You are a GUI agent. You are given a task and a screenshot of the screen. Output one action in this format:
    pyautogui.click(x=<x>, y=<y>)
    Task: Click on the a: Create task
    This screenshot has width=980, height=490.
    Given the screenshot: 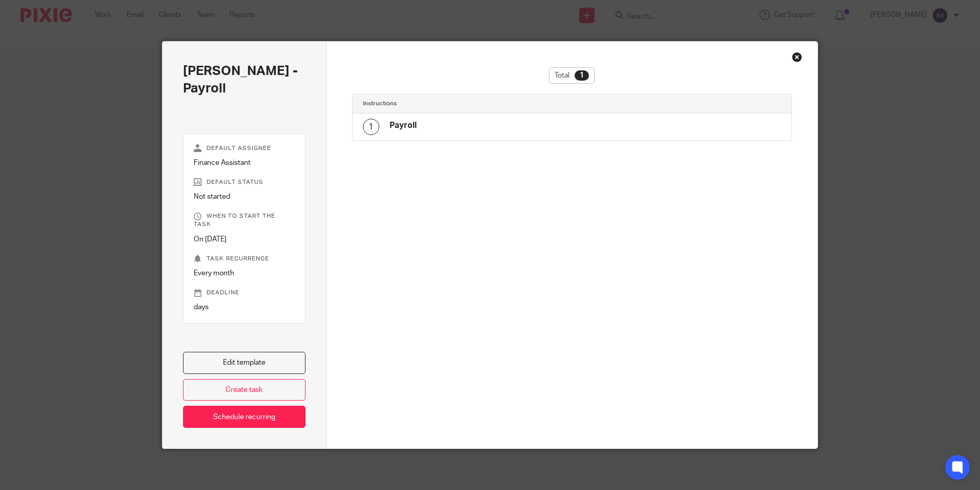 What is the action you would take?
    pyautogui.click(x=244, y=389)
    